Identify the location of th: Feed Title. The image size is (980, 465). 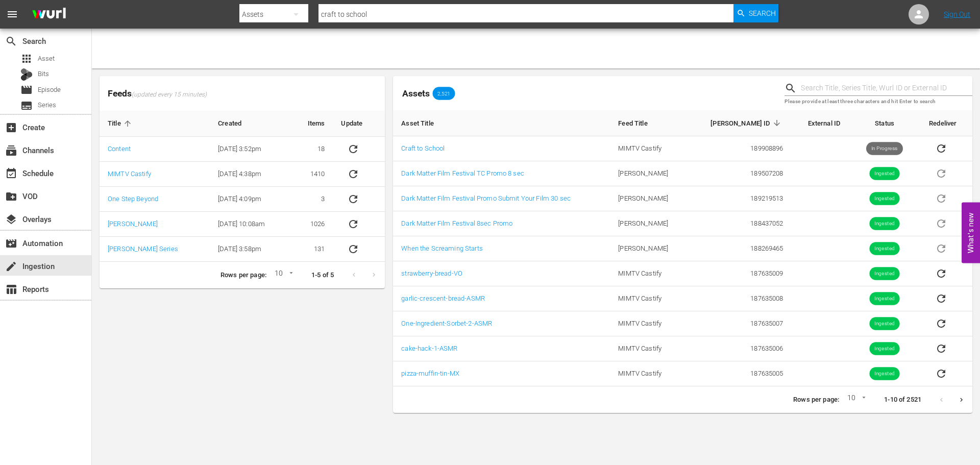
(649, 123).